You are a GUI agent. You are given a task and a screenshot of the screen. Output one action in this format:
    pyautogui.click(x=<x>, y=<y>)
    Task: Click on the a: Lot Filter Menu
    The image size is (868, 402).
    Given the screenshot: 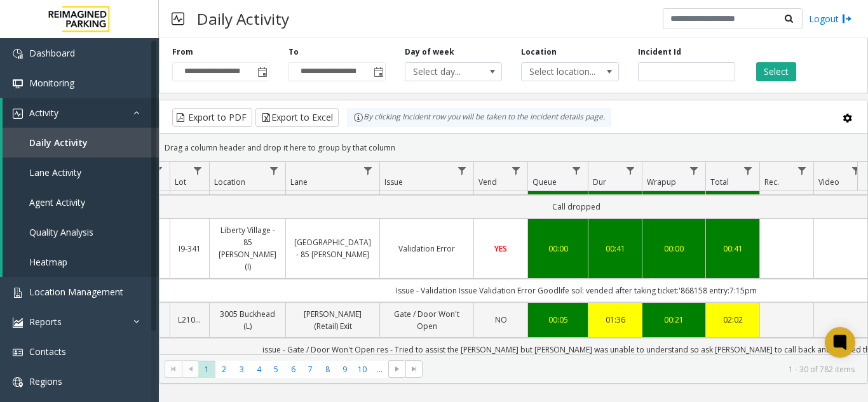 What is the action you would take?
    pyautogui.click(x=198, y=170)
    